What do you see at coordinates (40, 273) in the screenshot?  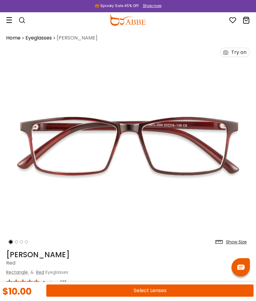 I see `a: Red` at bounding box center [40, 273].